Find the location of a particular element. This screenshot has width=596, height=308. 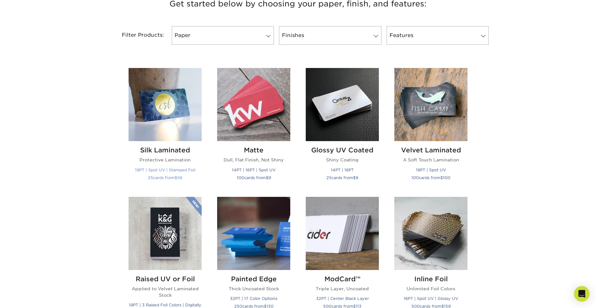

p: Unlimited Foil Colors is located at coordinates (431, 289).